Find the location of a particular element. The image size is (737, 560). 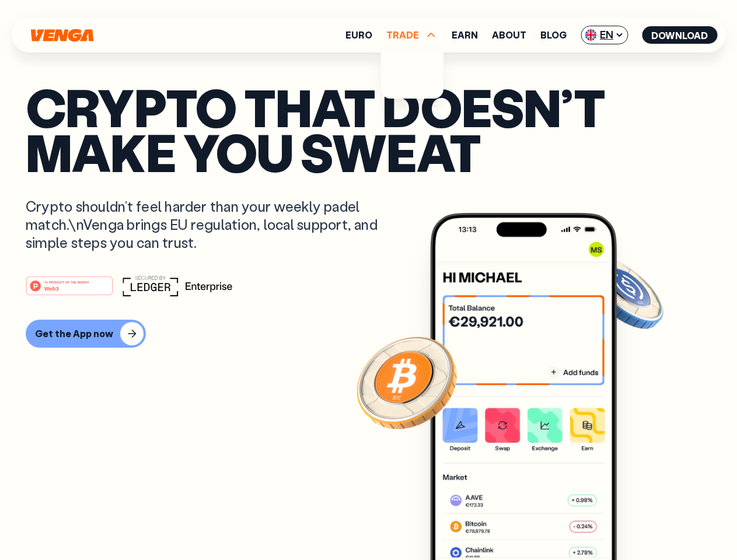

span: EN is located at coordinates (605, 35).